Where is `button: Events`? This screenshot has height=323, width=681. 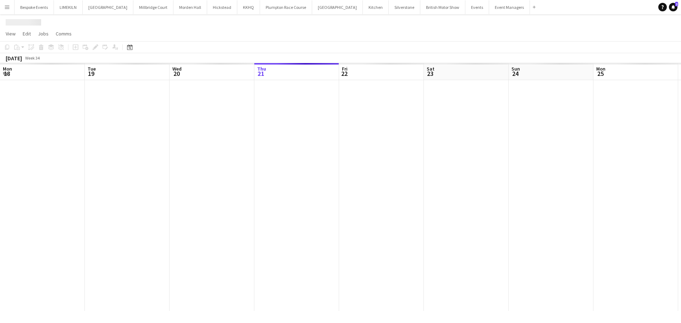
button: Events is located at coordinates (477, 7).